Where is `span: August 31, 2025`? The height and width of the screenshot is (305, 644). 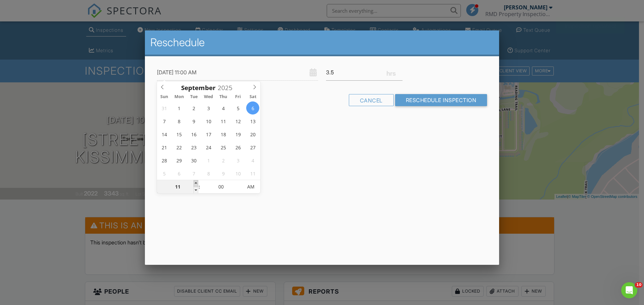 span: August 31, 2025 is located at coordinates (164, 108).